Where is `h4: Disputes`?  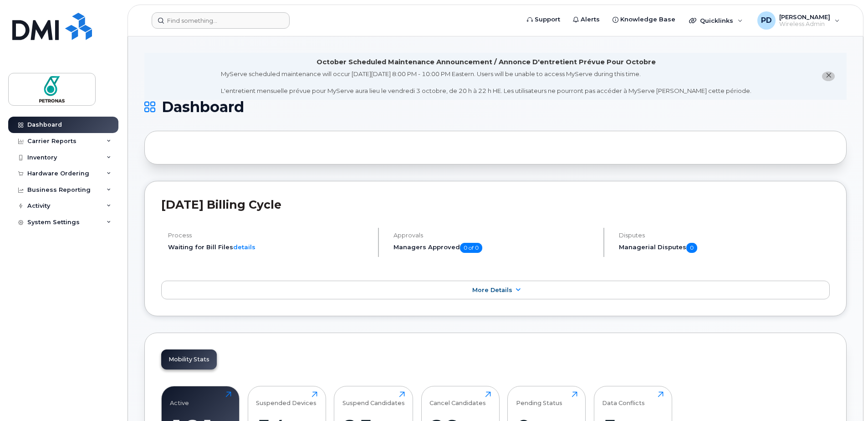 h4: Disputes is located at coordinates (724, 236).